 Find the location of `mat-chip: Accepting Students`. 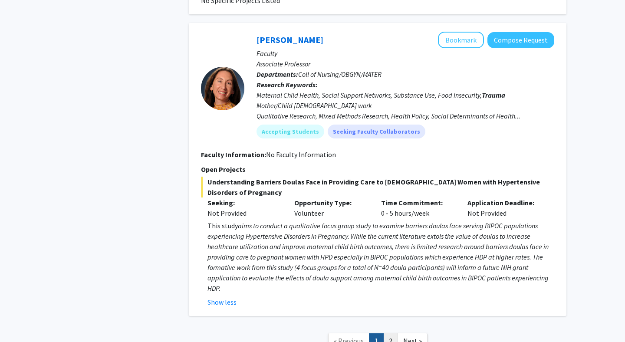

mat-chip: Accepting Students is located at coordinates (290, 131).